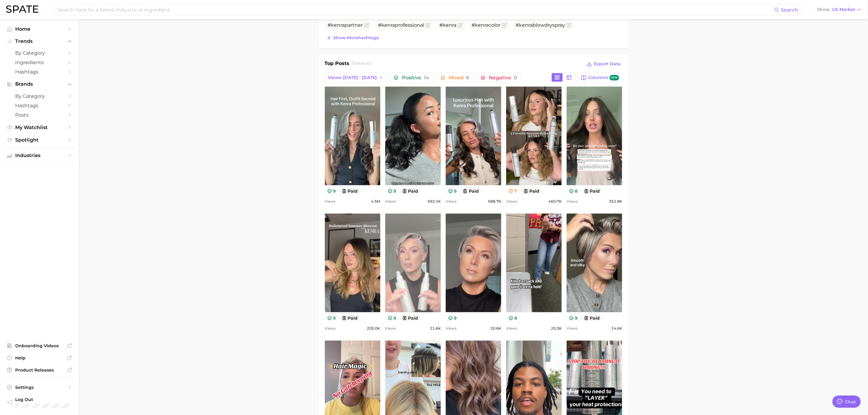  I want to click on span: Home, so click(40, 29).